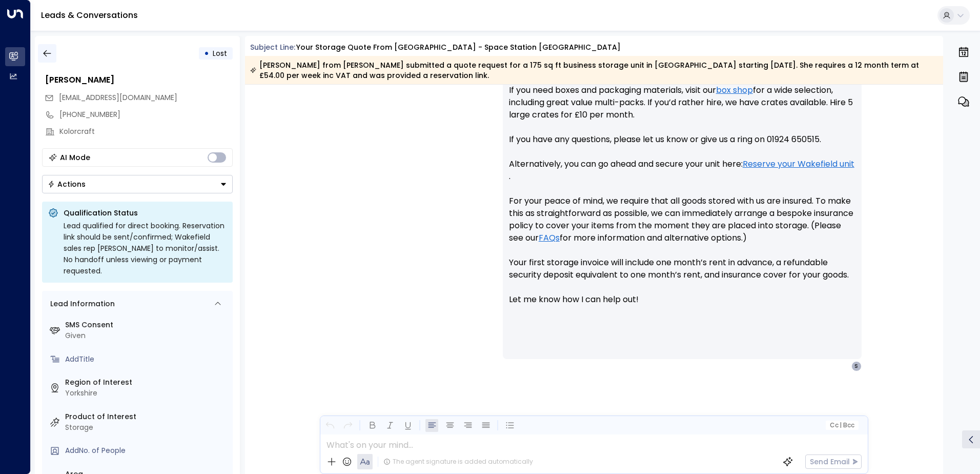 The image size is (980, 474). I want to click on a: Leads & Conversations, so click(89, 15).